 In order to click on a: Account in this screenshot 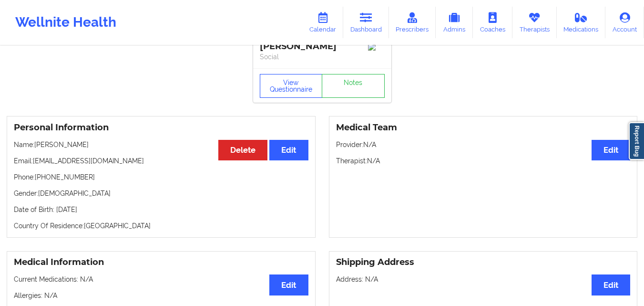, I will do `click(624, 22)`.